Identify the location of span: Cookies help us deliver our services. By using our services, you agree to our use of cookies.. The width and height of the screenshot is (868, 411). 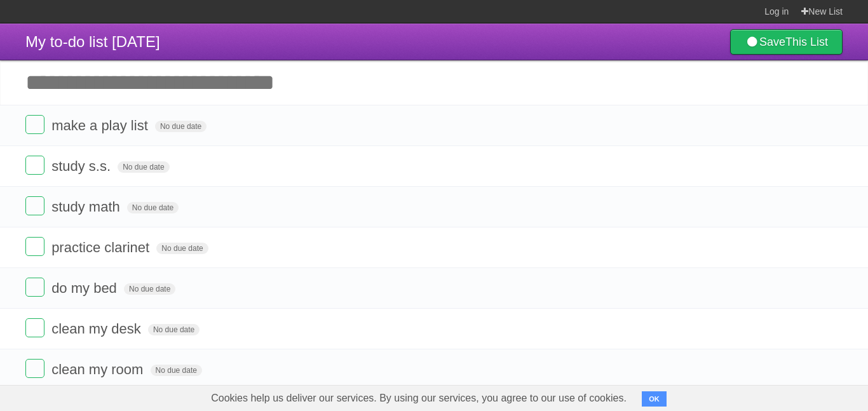
(419, 399).